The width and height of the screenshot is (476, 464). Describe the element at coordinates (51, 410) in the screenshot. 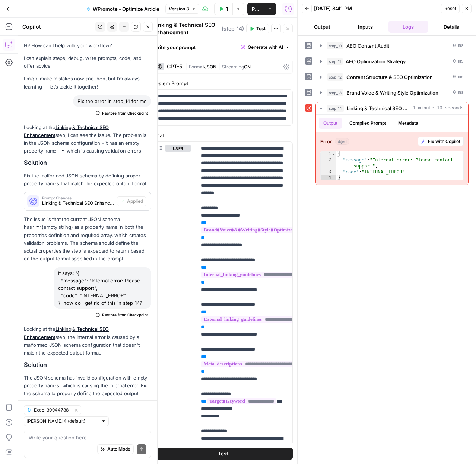

I see `span: Exec. 30944788` at that location.